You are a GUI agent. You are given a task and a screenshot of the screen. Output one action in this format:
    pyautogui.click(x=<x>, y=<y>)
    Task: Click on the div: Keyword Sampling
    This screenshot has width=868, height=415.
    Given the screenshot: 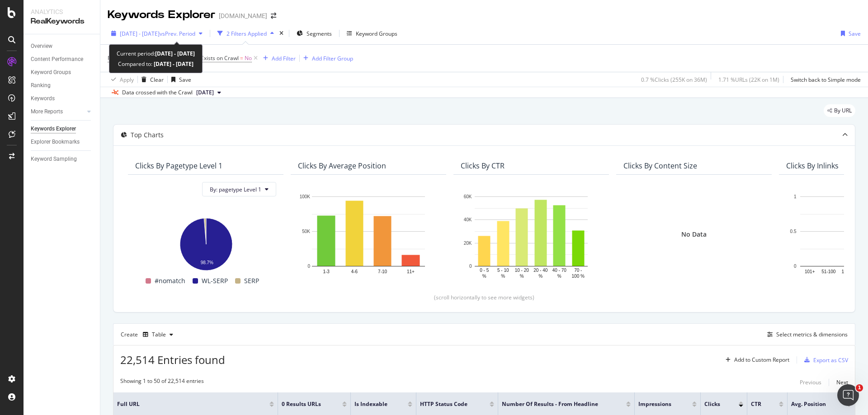 What is the action you would take?
    pyautogui.click(x=54, y=159)
    